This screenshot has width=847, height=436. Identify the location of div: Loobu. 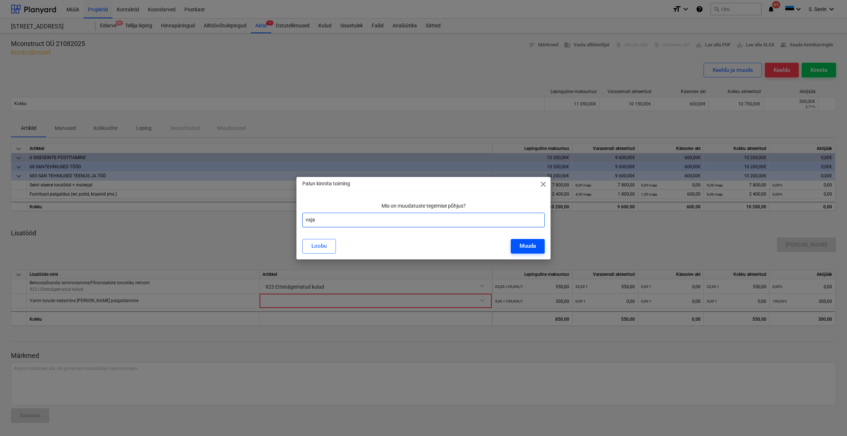
(319, 246).